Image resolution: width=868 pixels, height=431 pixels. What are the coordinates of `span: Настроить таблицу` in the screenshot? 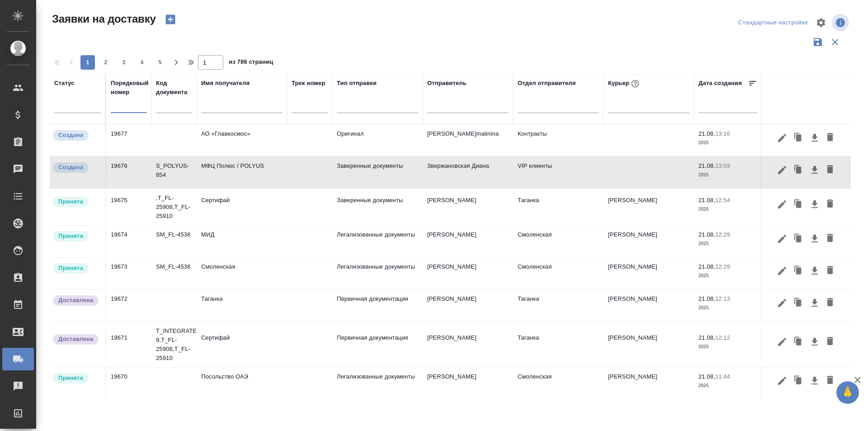 It's located at (821, 22).